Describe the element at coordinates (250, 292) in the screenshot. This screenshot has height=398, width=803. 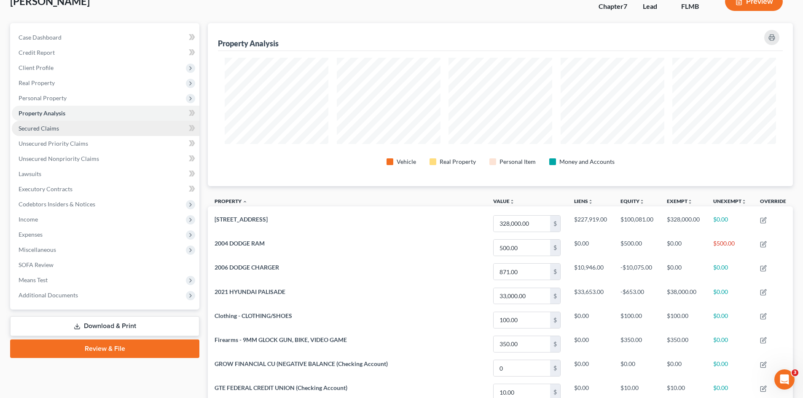
I see `span: 2021 HYUNDAI PALISADE` at that location.